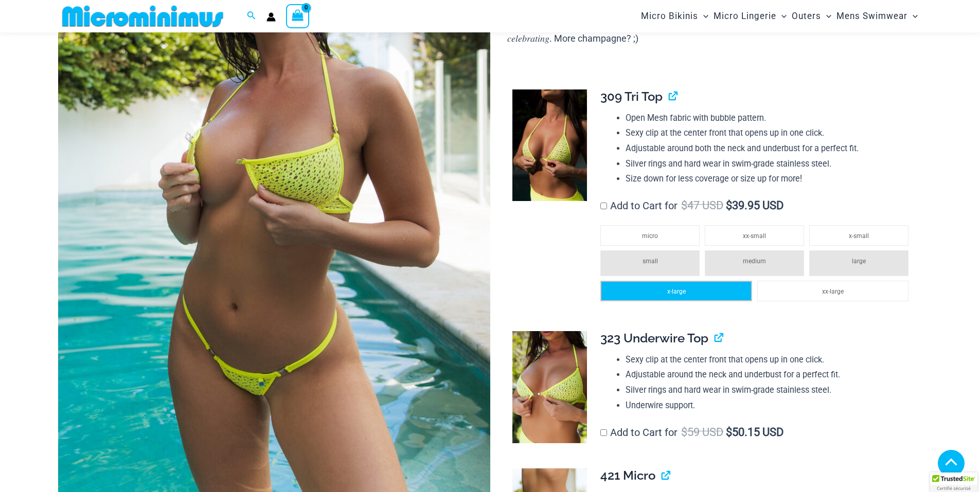 This screenshot has width=980, height=492. What do you see at coordinates (604, 205) in the screenshot?
I see `input: Add to Cart for$47 USD$39.95 USD` at bounding box center [604, 205].